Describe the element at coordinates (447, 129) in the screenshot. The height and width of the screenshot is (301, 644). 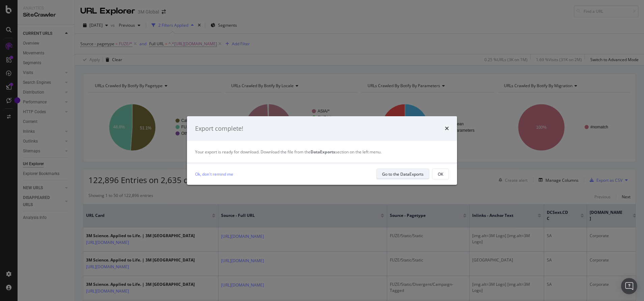
I see `div: times` at that location.